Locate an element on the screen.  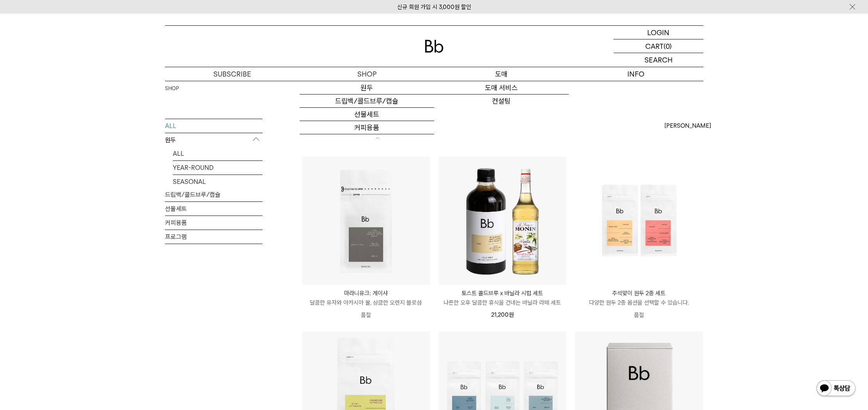
p: 추석맞이 원두 2종 세트 is located at coordinates (640, 293).